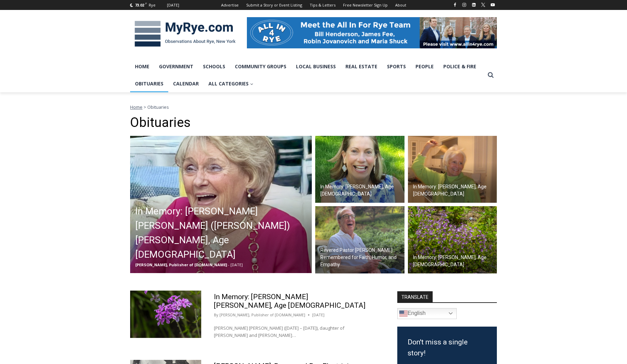 This screenshot has height=364, width=627. Describe the element at coordinates (152, 5) in the screenshot. I see `div: Rye` at that location.